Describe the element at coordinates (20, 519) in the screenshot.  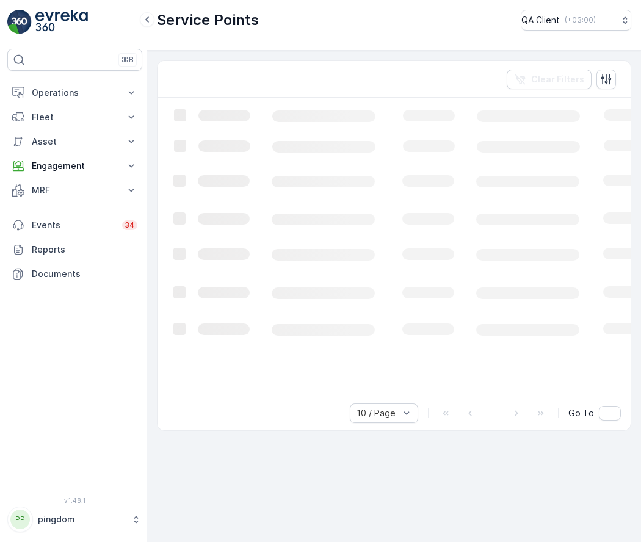
I see `div: PP` at that location.